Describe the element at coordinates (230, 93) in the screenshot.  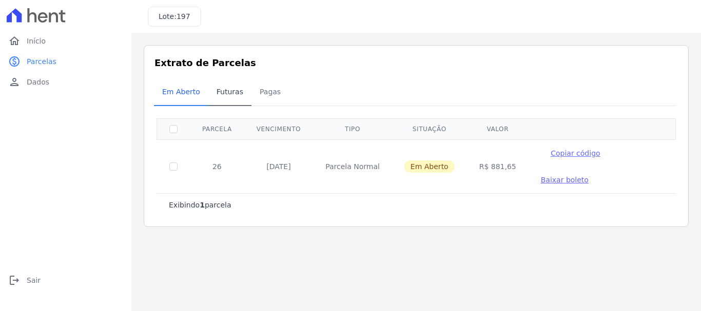
I see `a: Futuras` at that location.